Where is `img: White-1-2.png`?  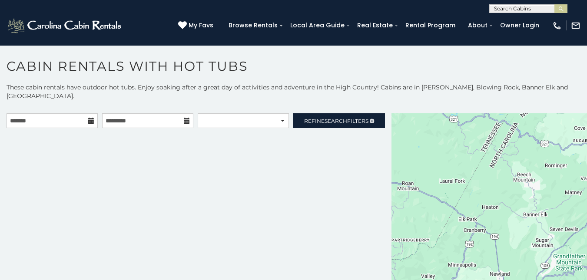 img: White-1-2.png is located at coordinates (65, 26).